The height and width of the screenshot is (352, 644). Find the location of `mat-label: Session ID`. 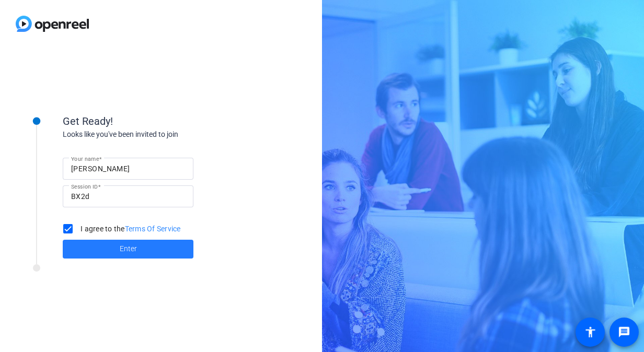

mat-label: Session ID is located at coordinates (84, 187).